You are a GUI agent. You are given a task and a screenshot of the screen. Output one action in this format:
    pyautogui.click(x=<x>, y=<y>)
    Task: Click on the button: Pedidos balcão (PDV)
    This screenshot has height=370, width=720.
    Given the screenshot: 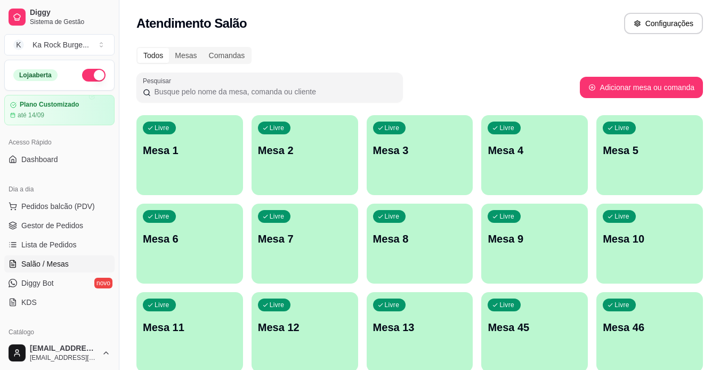 What is the action you would take?
    pyautogui.click(x=59, y=206)
    